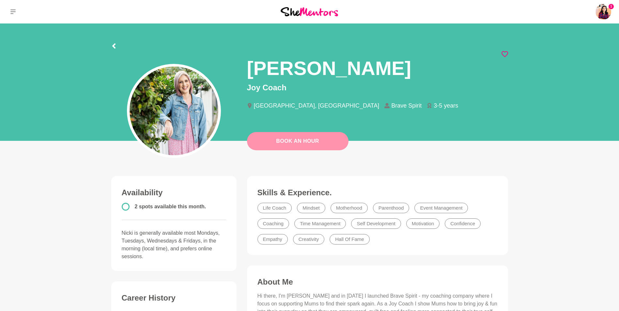 Image resolution: width=619 pixels, height=311 pixels. I want to click on h3: About Me, so click(378, 282).